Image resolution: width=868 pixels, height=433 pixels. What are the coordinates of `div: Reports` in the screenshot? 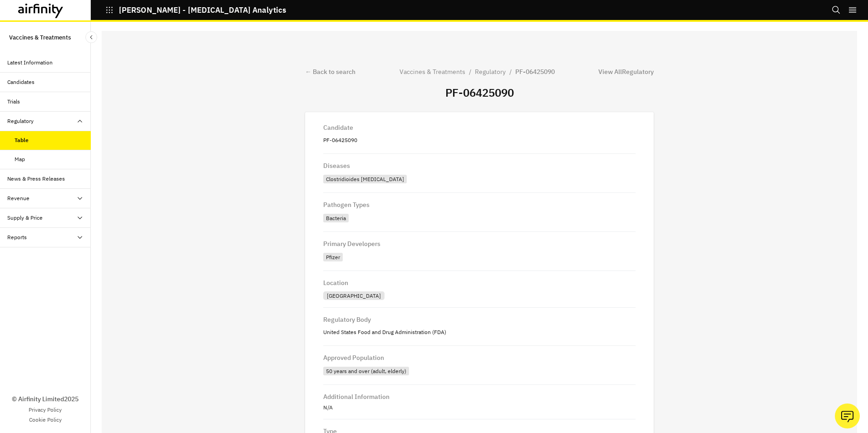 It's located at (17, 238).